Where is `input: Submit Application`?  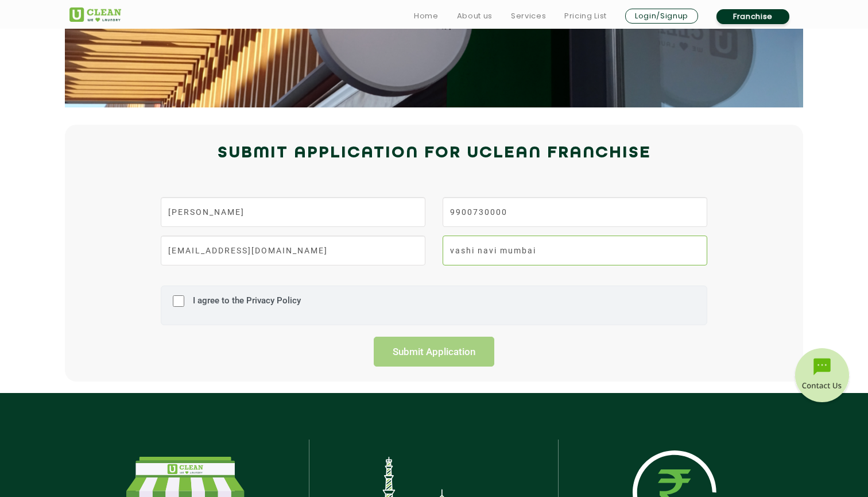 input: Submit Application is located at coordinates (434, 351).